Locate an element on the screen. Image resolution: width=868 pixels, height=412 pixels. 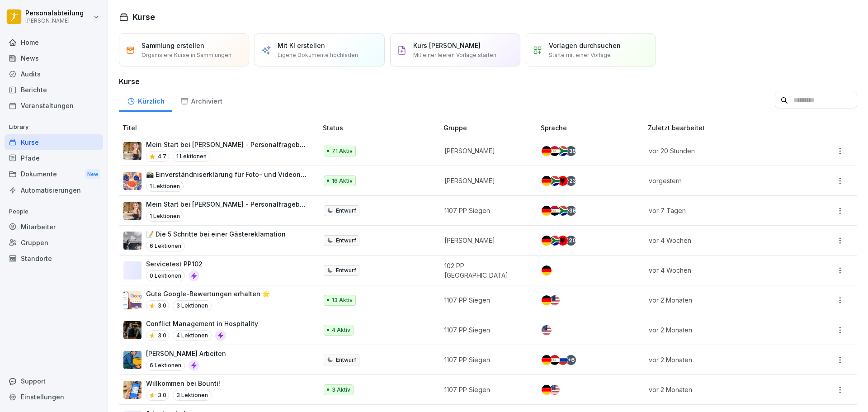
a: Home is located at coordinates (54, 42).